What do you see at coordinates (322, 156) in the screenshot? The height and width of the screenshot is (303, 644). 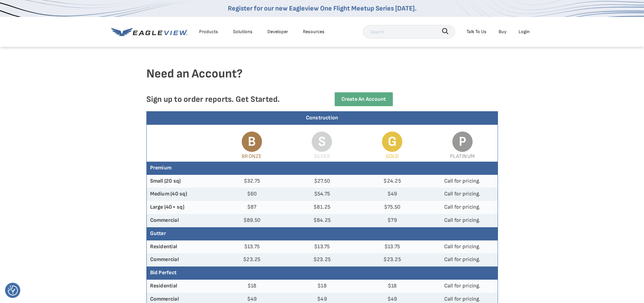 I see `span: Silver` at bounding box center [322, 156].